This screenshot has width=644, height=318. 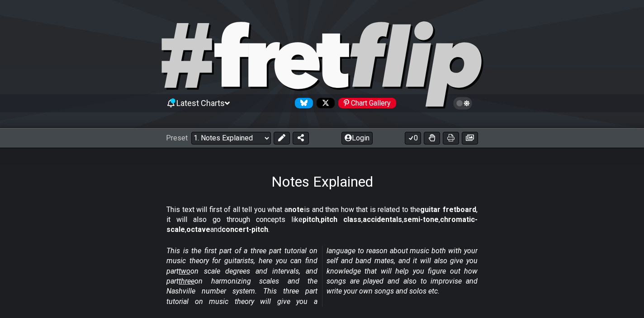 What do you see at coordinates (421, 219) in the screenshot?
I see `strong: semi-tone` at bounding box center [421, 219].